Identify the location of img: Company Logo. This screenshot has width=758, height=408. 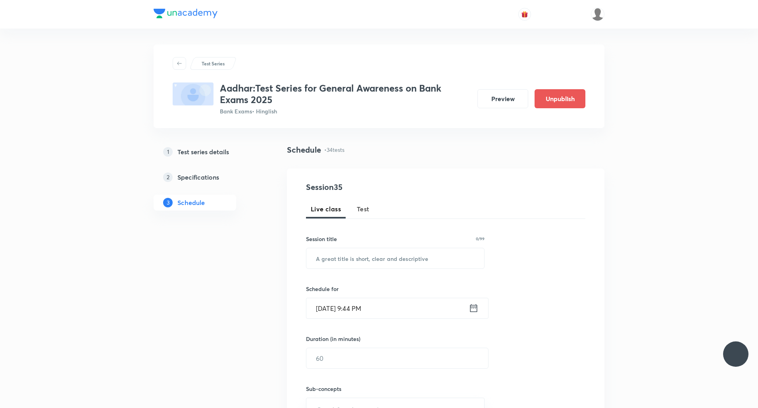
(185, 13).